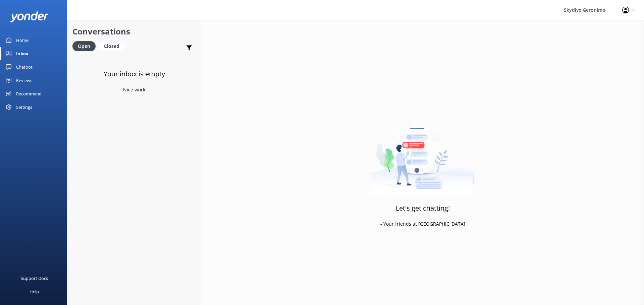  What do you see at coordinates (423, 208) in the screenshot?
I see `h3: Let's get chatting!` at bounding box center [423, 208].